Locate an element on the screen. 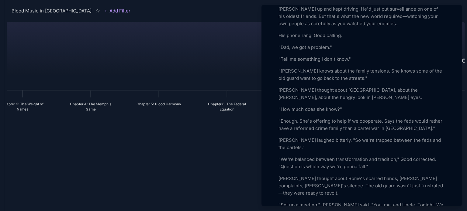 This screenshot has height=211, width=467. p: "Enough. She's offering to help if we cooperate. Says the feds would rather have a reformed crime... is located at coordinates (362, 125).